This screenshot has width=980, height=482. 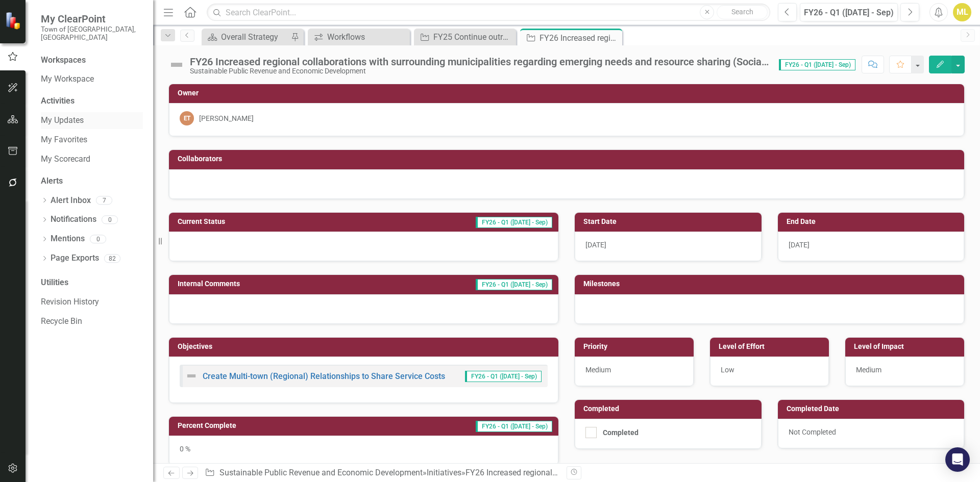 What do you see at coordinates (187, 118) in the screenshot?
I see `div: ET` at bounding box center [187, 118].